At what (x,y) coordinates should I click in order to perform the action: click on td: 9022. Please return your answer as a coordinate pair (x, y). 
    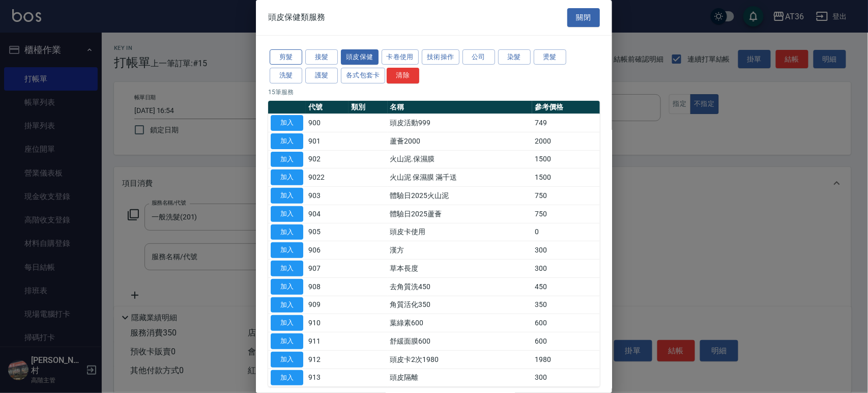
    Looking at the image, I should click on (327, 178).